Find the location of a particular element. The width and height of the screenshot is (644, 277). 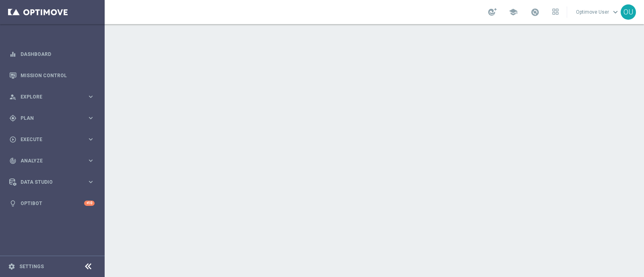

i: play_circle_outline is located at coordinates (13, 140).